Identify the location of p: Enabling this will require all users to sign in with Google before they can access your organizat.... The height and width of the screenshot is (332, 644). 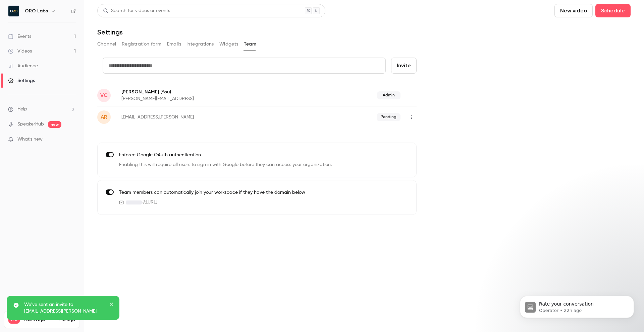
(226, 165).